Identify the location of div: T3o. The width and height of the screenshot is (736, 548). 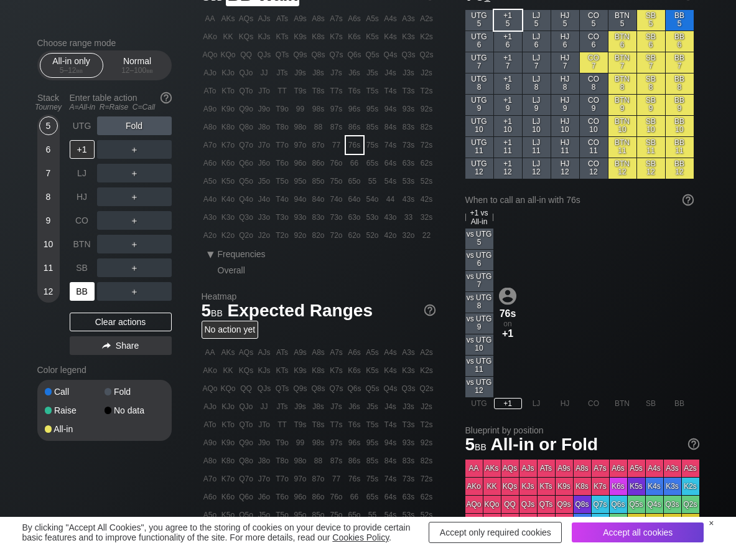
(283, 217).